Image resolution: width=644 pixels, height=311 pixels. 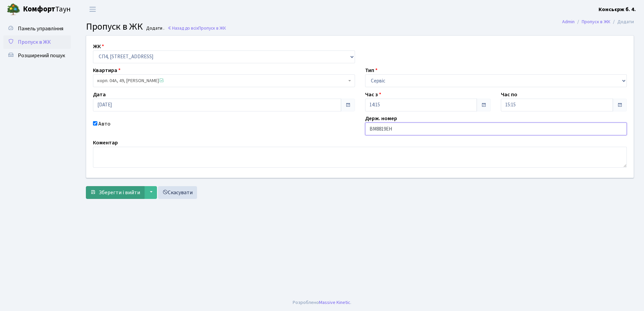 I want to click on a: Скасувати, so click(x=178, y=193).